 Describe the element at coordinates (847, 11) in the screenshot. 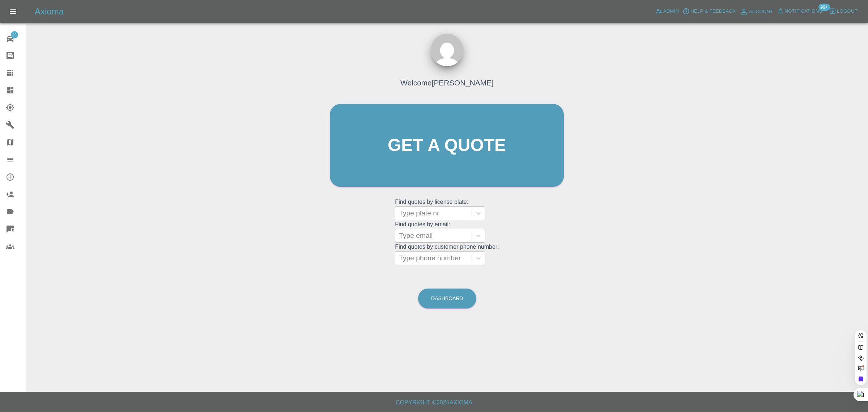

I see `span: Logout` at that location.